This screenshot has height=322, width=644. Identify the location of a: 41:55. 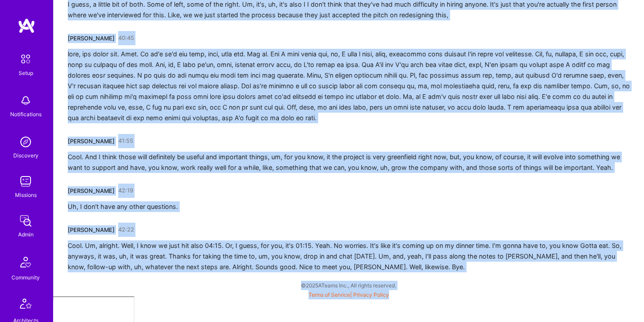
(125, 141).